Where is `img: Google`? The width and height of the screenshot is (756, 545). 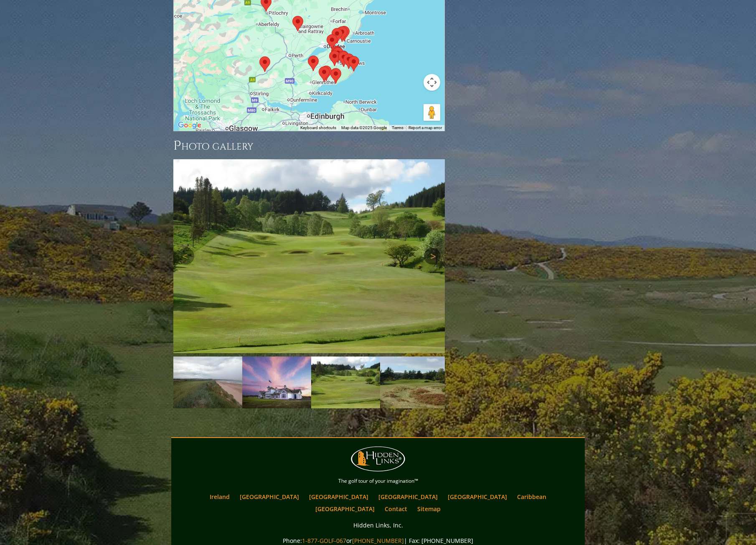 img: Google is located at coordinates (190, 126).